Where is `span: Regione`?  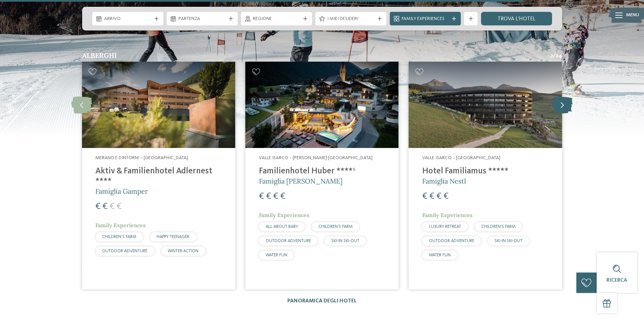 span: Regione is located at coordinates (276, 19).